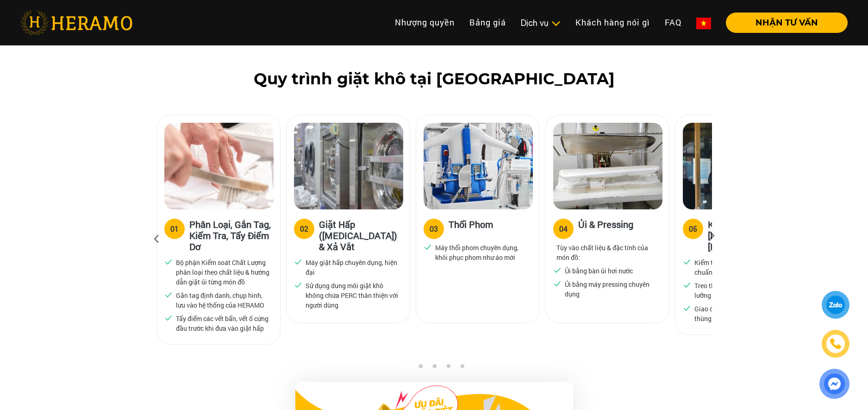 This screenshot has height=410, width=868. Describe the element at coordinates (741, 267) in the screenshot. I see `p: Kiểm tra chất lượng xử lý đạt chuẩn` at that location.